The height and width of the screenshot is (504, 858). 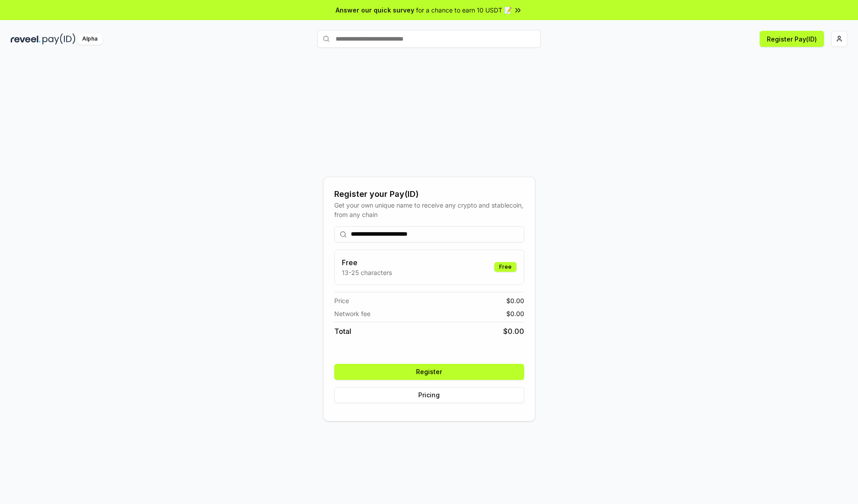 I want to click on span: Total, so click(x=342, y=331).